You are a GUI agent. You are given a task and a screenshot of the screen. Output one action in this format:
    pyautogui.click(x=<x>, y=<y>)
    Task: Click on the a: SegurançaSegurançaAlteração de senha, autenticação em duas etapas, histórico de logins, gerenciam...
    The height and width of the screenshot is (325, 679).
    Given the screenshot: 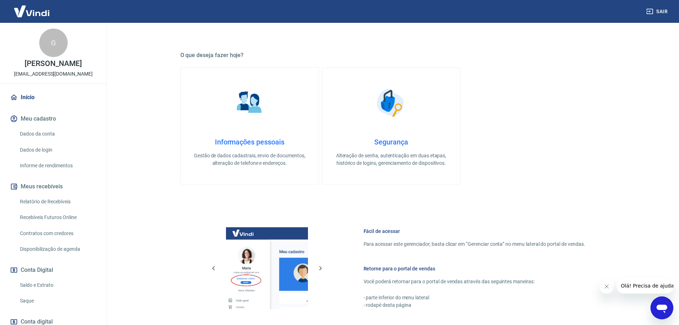 What is the action you would take?
    pyautogui.click(x=391, y=126)
    